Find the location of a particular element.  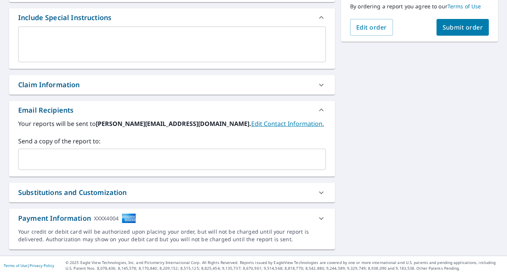

a: EditContactInfo is located at coordinates (288, 124).